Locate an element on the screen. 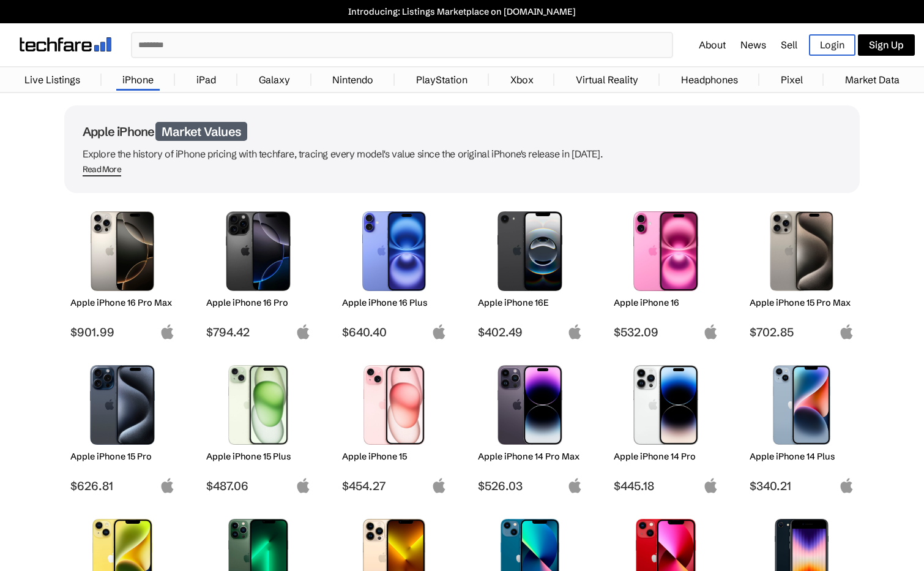 This screenshot has width=924, height=571. a: PlayStation is located at coordinates (442, 80).